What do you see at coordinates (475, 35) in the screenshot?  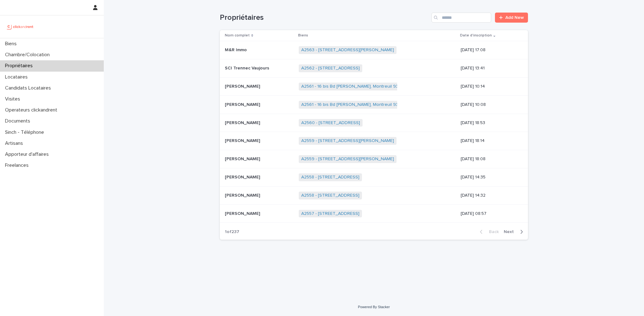 I see `p: Date d'inscription` at bounding box center [475, 35].